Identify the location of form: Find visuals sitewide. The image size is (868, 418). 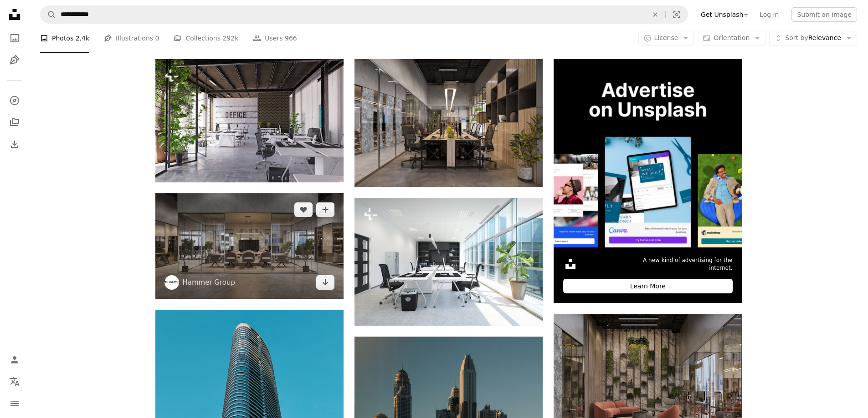
(364, 14).